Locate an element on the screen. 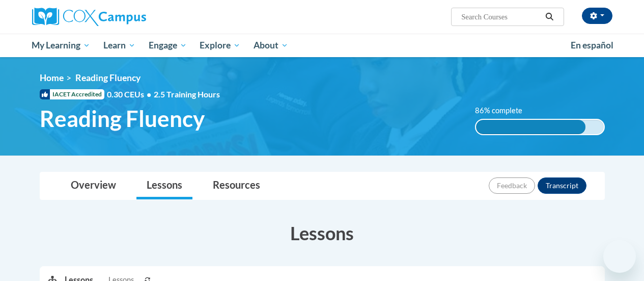 This screenshot has height=281, width=644. div: 86% complete is located at coordinates (531, 127).